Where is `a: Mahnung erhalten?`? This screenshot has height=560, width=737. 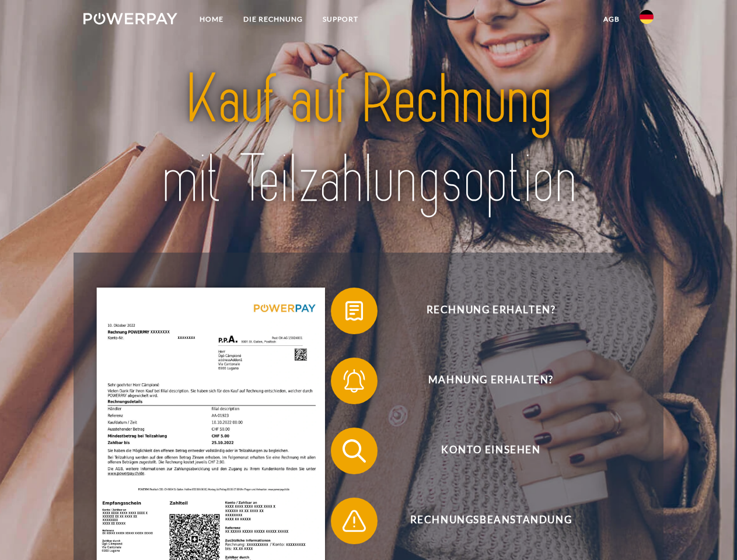 a: Mahnung erhalten? is located at coordinates (483, 381).